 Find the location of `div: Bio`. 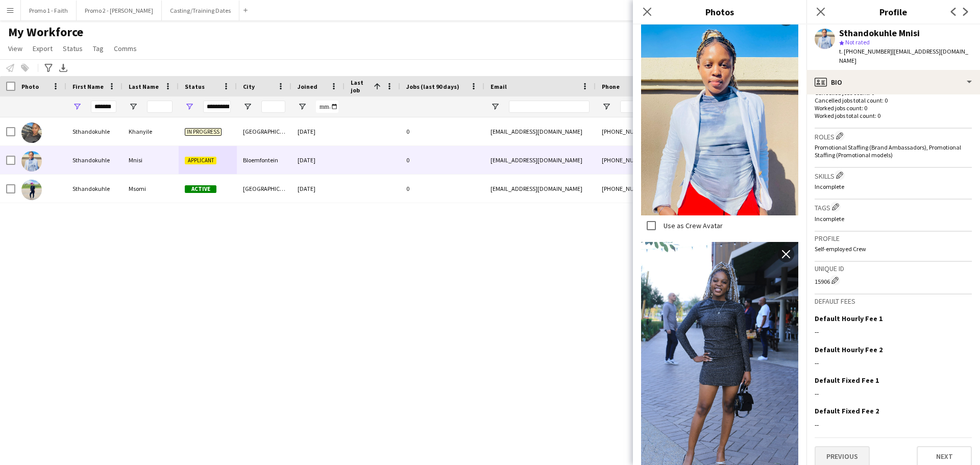

div: Bio is located at coordinates (893, 82).